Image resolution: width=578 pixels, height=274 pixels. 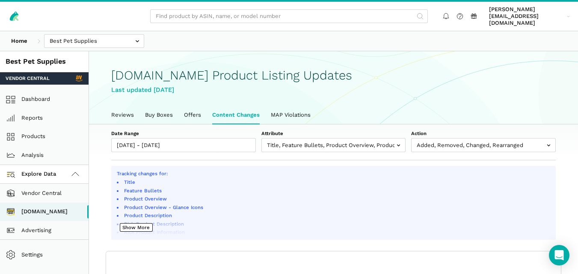 What do you see at coordinates (336, 208) in the screenshot?
I see `li: Product Overview - Glance Icons` at bounding box center [336, 208].